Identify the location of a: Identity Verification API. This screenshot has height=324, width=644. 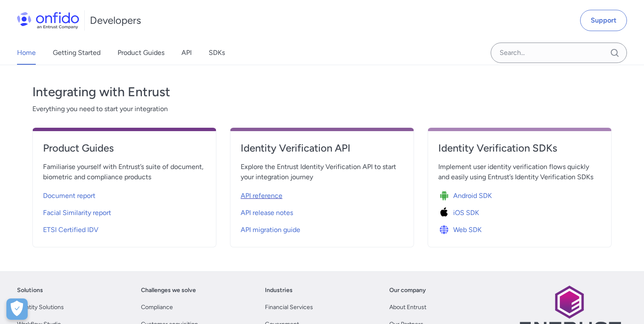
(322, 151).